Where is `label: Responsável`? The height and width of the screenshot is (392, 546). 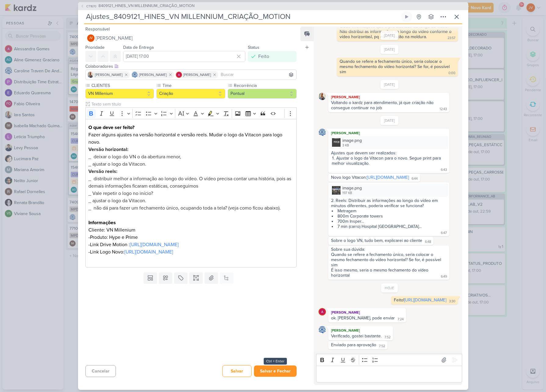 label: Responsável is located at coordinates (97, 29).